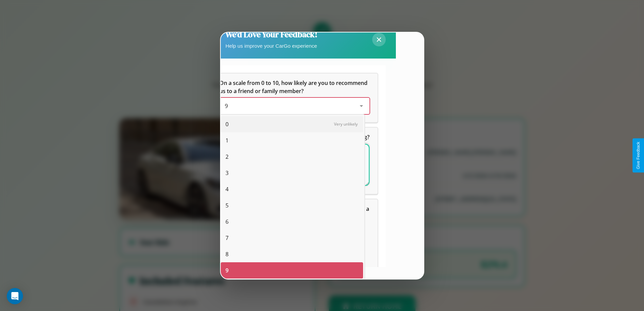 This screenshot has height=311, width=644. Describe the element at coordinates (292, 222) in the screenshot. I see `div: 6` at that location.